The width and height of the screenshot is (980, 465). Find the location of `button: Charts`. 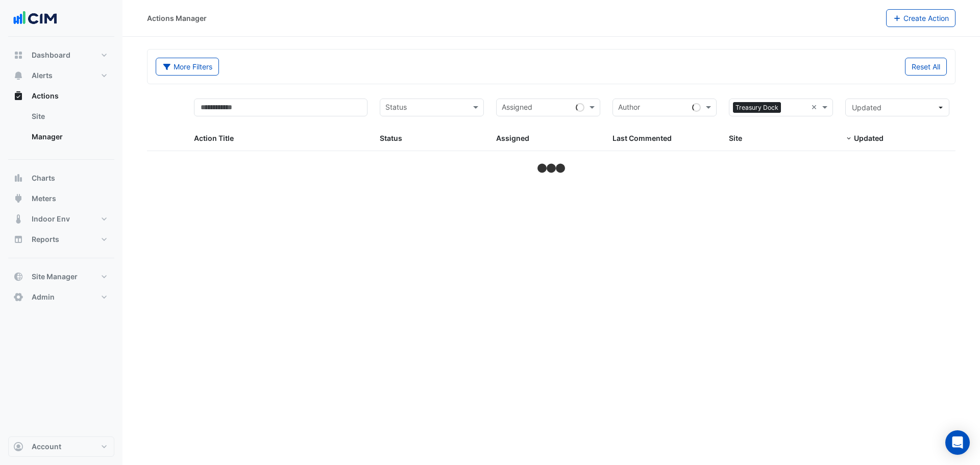

button: Charts is located at coordinates (61, 178).